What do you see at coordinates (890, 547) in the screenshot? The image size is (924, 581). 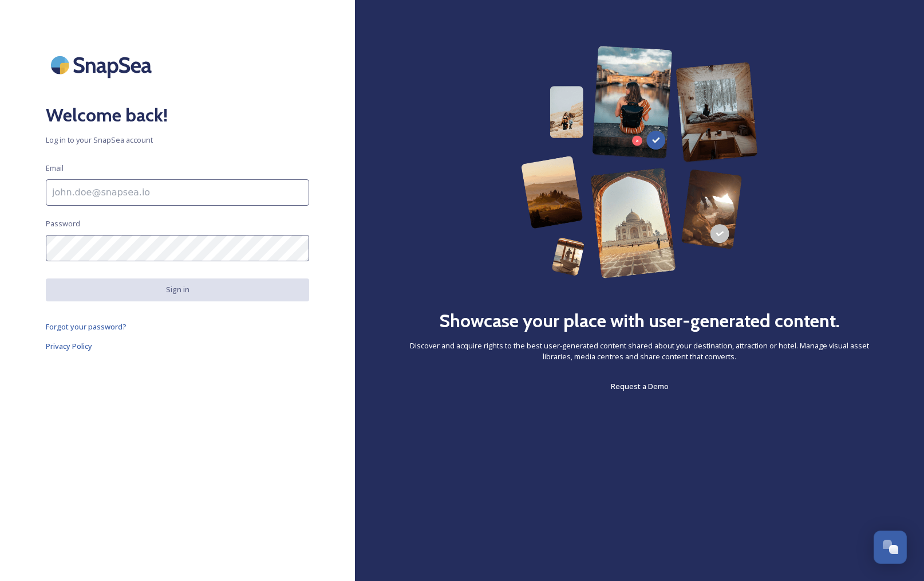 I see `button: Open Chat` at bounding box center [890, 547].